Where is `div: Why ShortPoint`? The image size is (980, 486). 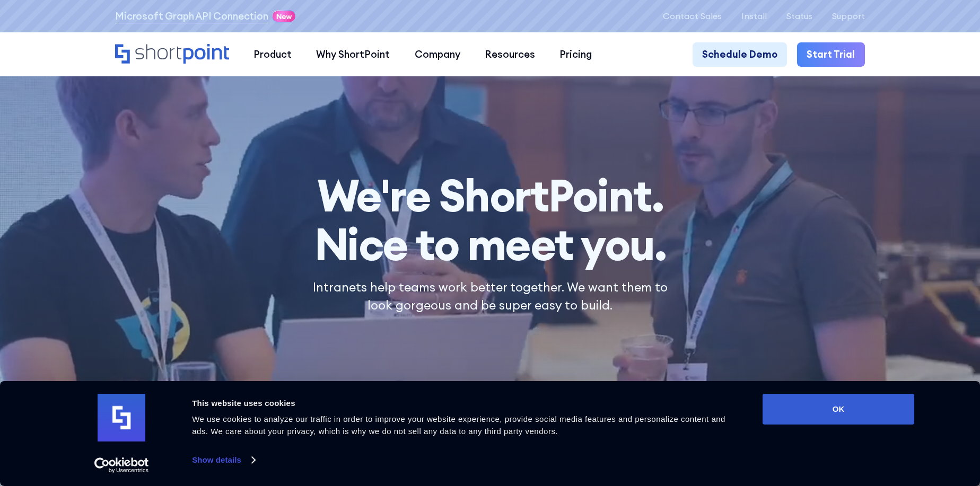 div: Why ShortPoint is located at coordinates (353, 55).